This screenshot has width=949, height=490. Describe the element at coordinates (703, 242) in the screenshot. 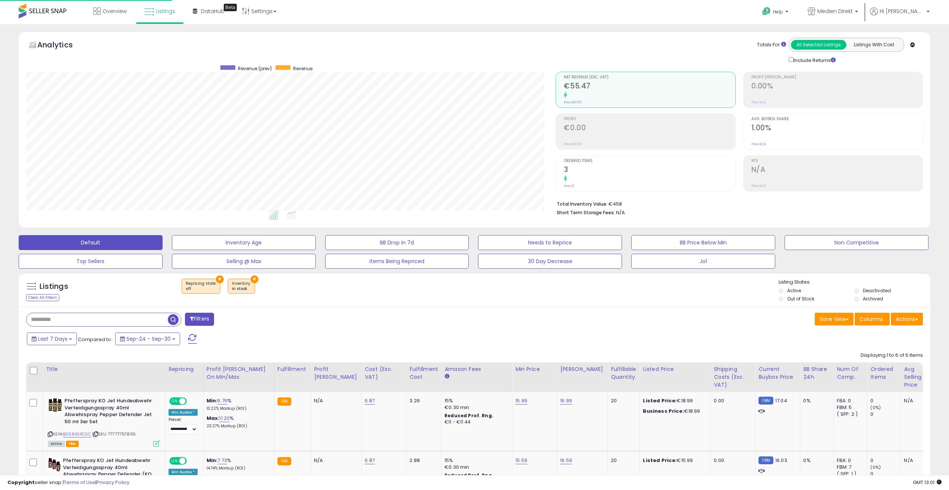

I see `button: BB Price Below Min` at that location.